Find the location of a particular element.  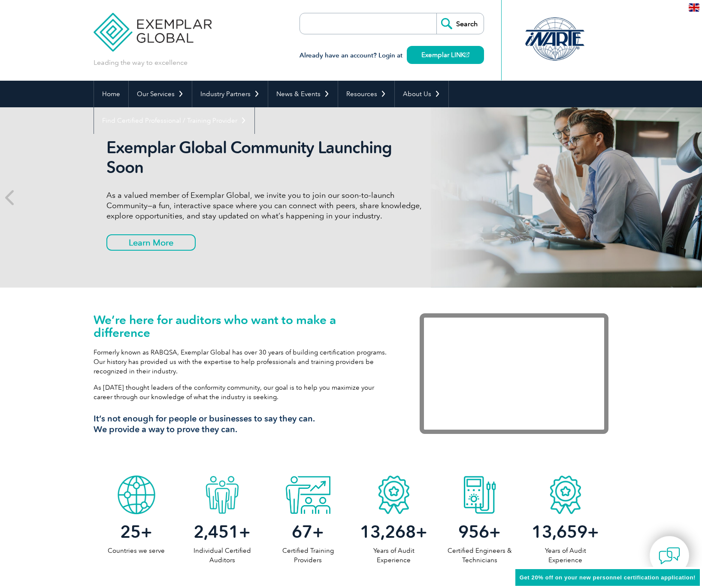

p: Certified Training Providers is located at coordinates (308, 555).